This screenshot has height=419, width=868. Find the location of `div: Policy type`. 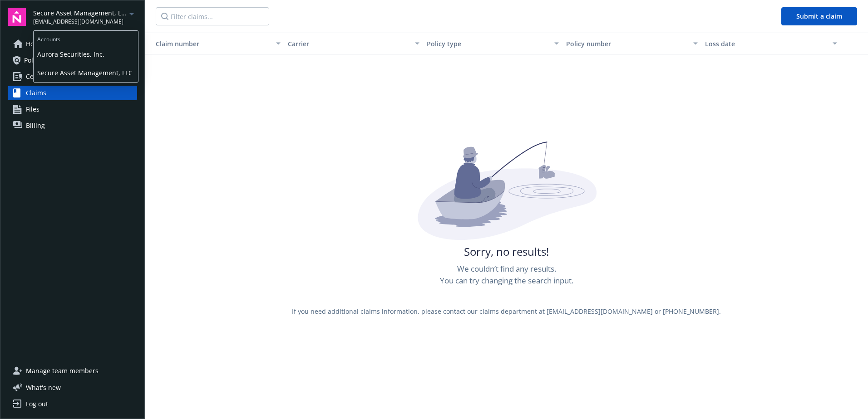

div: Policy type is located at coordinates (488, 44).